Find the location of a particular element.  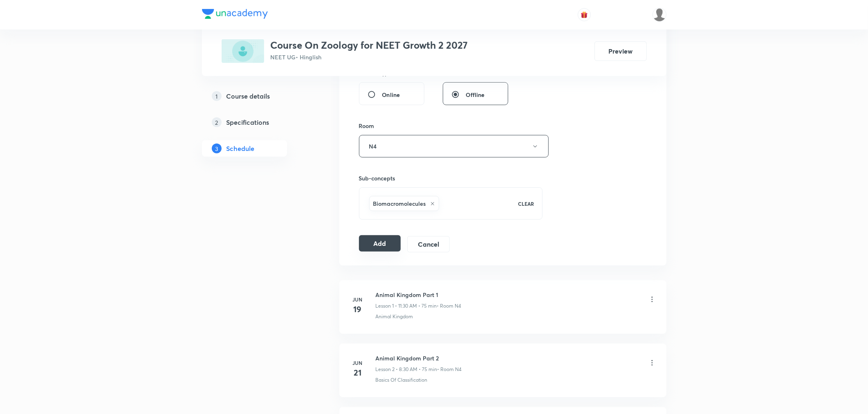

p: Lesson 2 • 8:30 AM • 75 min is located at coordinates (406, 370).